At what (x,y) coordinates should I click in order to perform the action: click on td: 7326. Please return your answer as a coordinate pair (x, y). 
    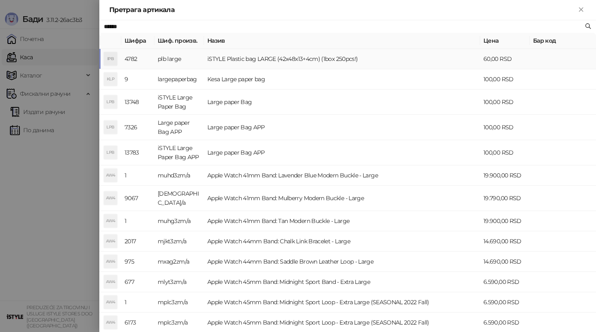
    Looking at the image, I should click on (138, 127).